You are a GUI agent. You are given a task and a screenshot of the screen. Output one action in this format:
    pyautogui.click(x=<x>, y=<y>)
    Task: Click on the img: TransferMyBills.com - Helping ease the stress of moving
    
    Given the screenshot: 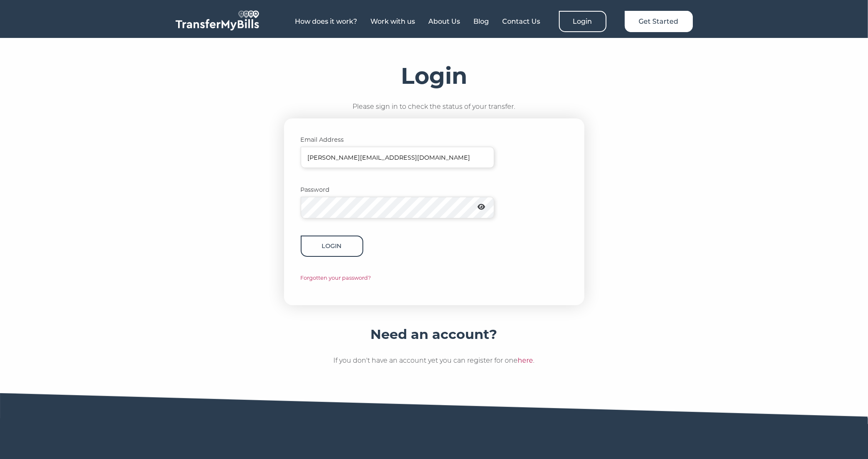 What is the action you would take?
    pyautogui.click(x=217, y=21)
    